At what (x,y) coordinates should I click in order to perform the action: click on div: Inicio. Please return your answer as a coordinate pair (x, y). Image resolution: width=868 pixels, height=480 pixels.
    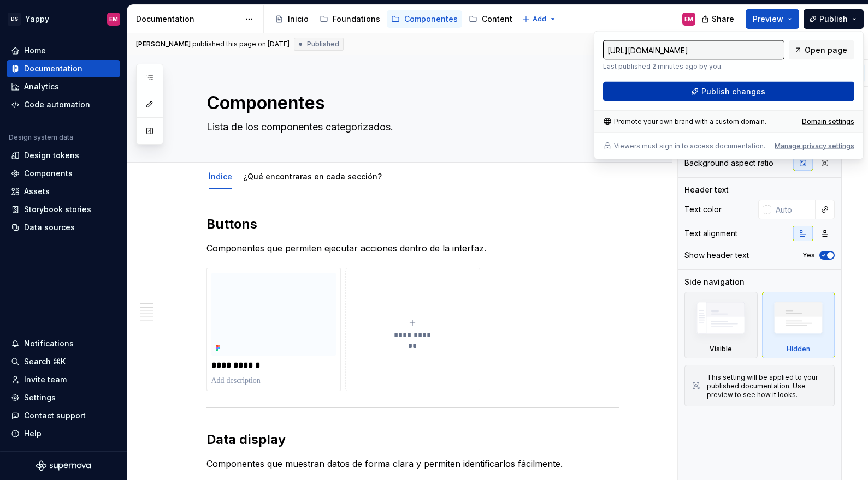
    Looking at the image, I should click on (298, 19).